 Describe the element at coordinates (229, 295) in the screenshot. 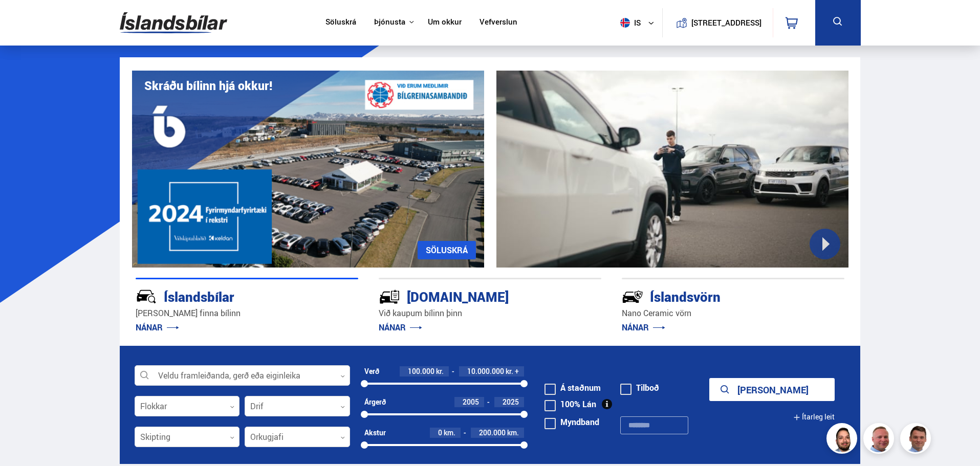

I see `div: Íslandsbílar` at that location.